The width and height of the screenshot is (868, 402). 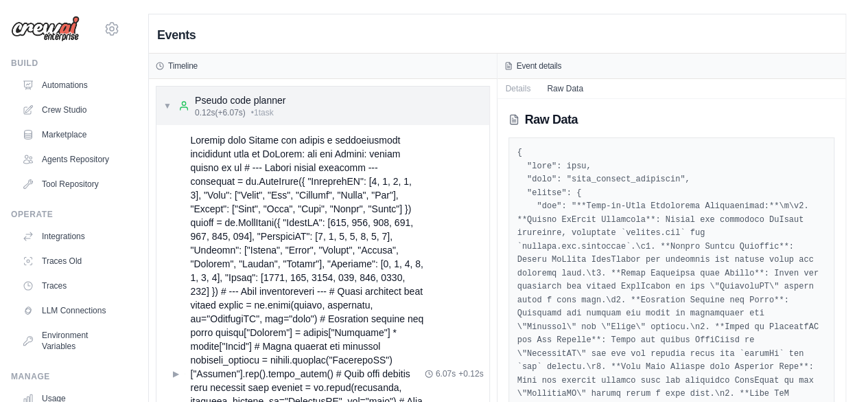 What do you see at coordinates (518, 88) in the screenshot?
I see `button: Details` at bounding box center [518, 88].